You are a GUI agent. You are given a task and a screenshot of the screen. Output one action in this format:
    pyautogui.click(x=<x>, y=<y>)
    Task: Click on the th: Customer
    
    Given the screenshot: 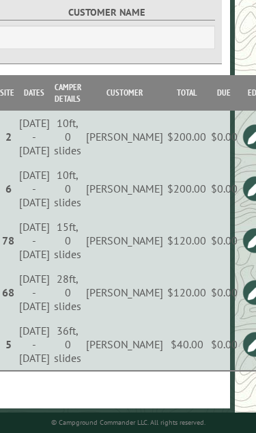 What is the action you would take?
    pyautogui.click(x=124, y=93)
    